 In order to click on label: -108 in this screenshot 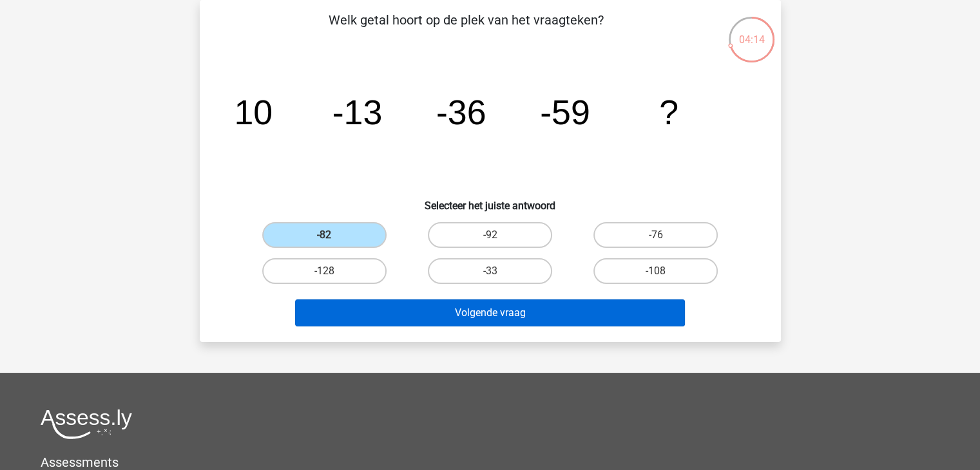, I will do `click(656, 271)`.